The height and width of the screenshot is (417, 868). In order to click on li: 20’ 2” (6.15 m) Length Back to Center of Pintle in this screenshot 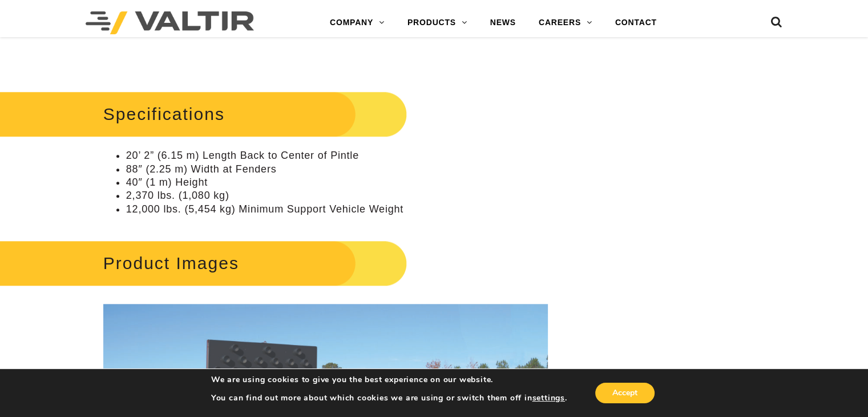, I will do `click(337, 155)`.